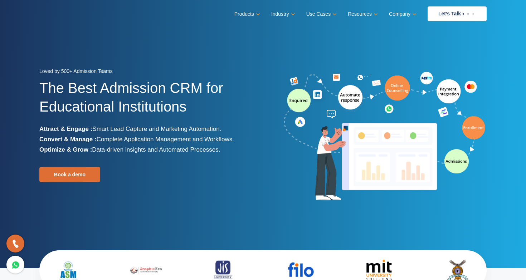 This screenshot has height=280, width=526. Describe the element at coordinates (157, 129) in the screenshot. I see `span: Smart Lead Capture and Marketing Automation.` at that location.